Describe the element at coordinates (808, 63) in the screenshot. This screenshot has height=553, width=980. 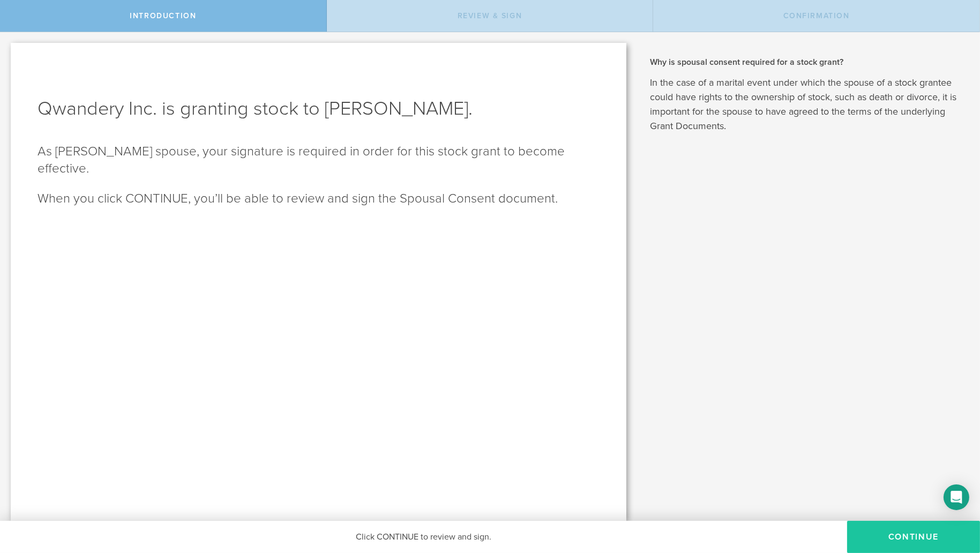
I see `h2: Why is spousal consent required for a stock grant?` at that location.